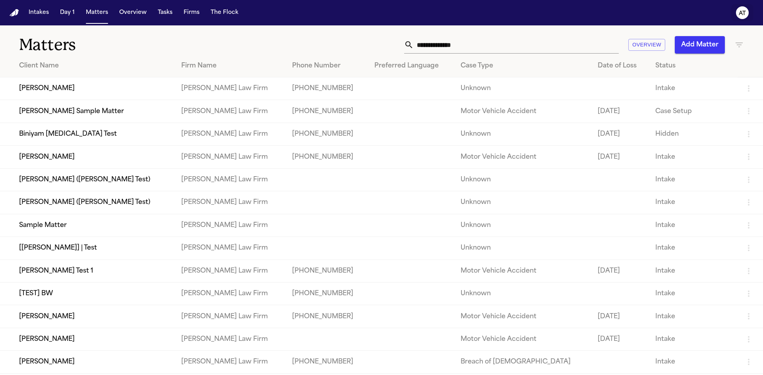  What do you see at coordinates (700, 45) in the screenshot?
I see `button: Add Matter` at bounding box center [700, 45].